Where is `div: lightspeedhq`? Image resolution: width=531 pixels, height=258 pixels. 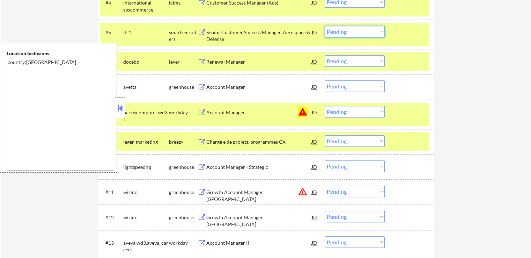 div: lightspeedhq is located at coordinates (146, 167).